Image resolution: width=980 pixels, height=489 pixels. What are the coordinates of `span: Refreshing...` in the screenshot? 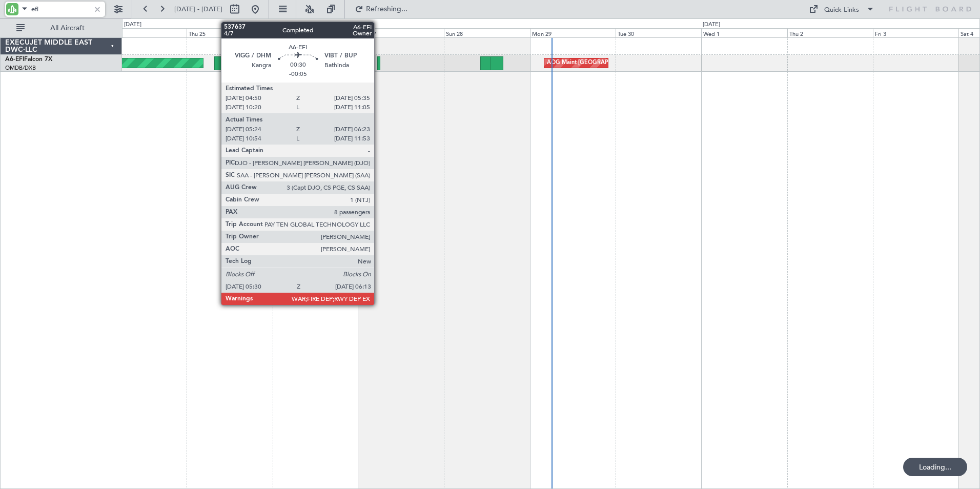 It's located at (387, 9).